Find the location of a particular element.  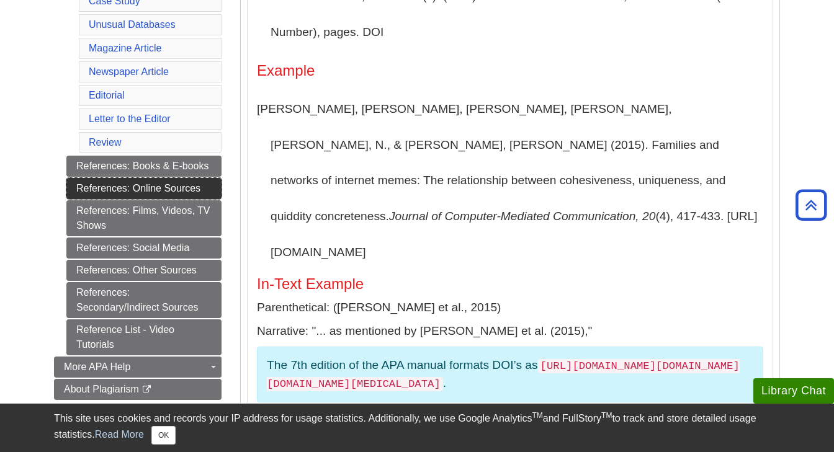

a: More APA Help is located at coordinates (138, 367).